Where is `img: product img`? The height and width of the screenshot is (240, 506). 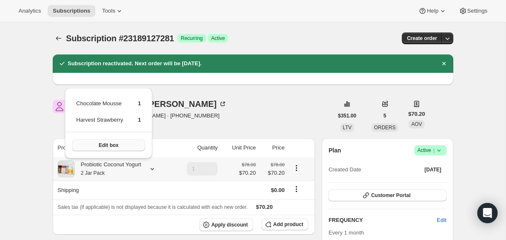 img: product img is located at coordinates (66, 169).